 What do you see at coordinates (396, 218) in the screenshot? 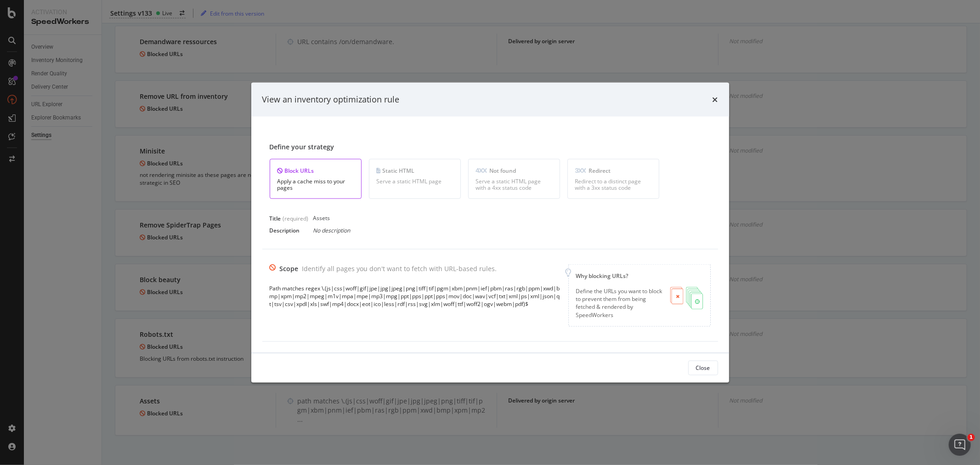
I see `div: Assets` at bounding box center [396, 218].